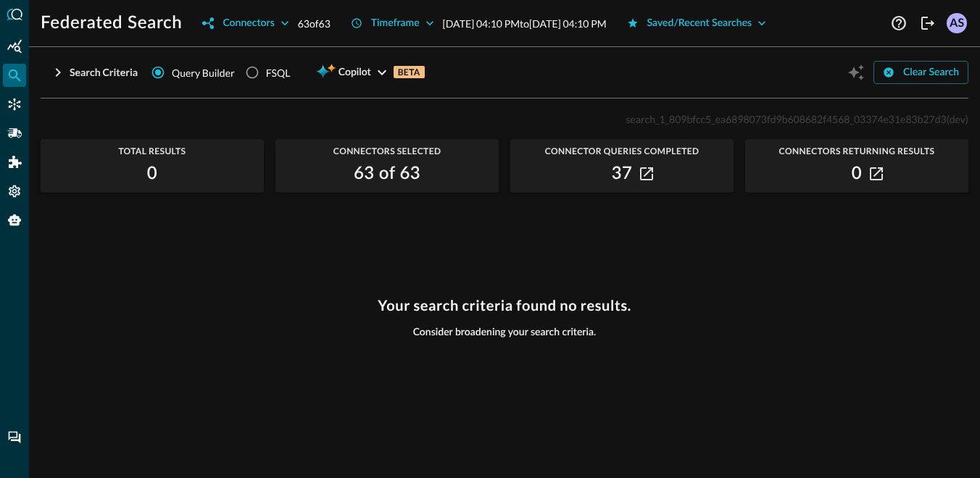  Describe the element at coordinates (313, 23) in the screenshot. I see `p: 63 of 63` at that location.